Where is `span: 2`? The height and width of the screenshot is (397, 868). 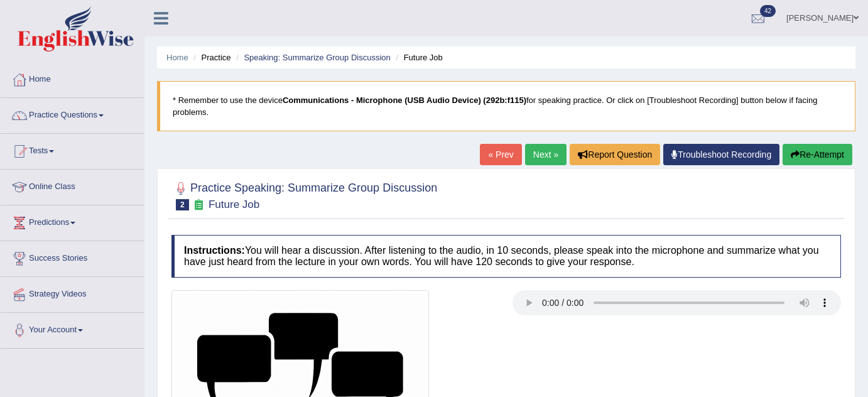
span: 2 is located at coordinates (182, 205).